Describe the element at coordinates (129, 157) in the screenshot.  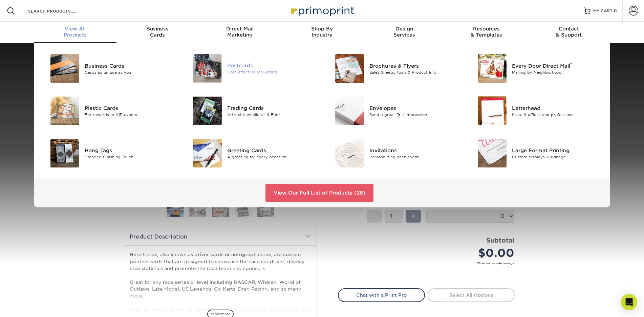
I see `div: Branded Finishing Touch` at that location.